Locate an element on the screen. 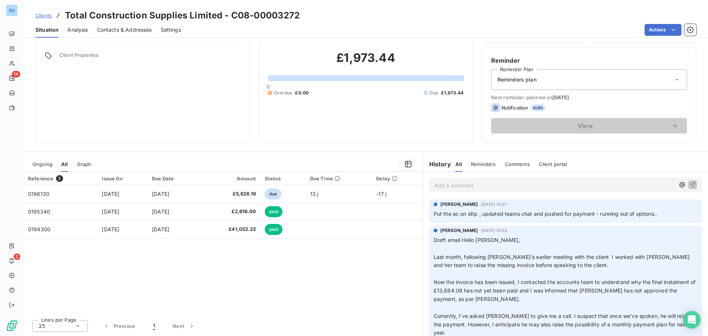 Image resolution: width=708 pixels, height=336 pixels. h6: Reminder is located at coordinates (589, 60).